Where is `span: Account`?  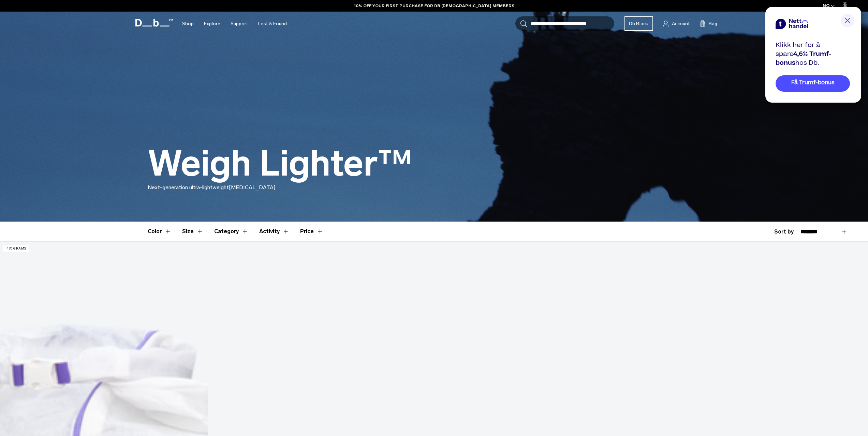 span: Account is located at coordinates (681, 24).